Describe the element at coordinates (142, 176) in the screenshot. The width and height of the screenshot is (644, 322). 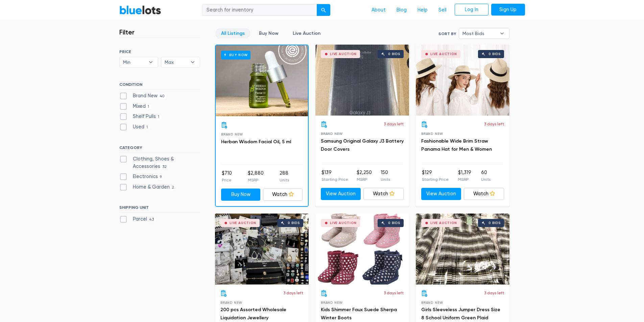
I see `label: Electronics` at that location.